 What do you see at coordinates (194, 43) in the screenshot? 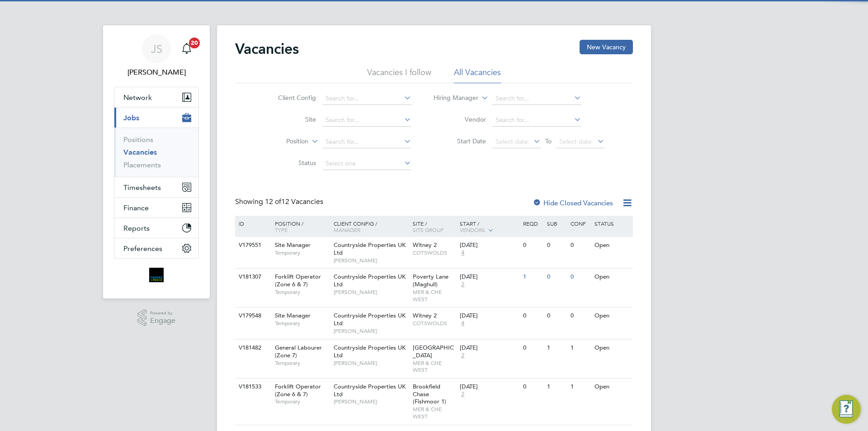
I see `span: 20` at bounding box center [194, 43].